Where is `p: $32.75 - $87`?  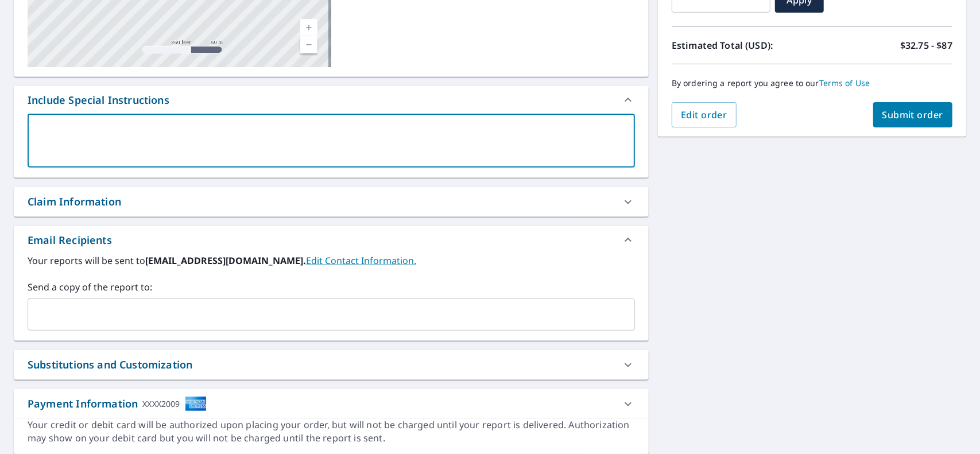 p: $32.75 - $87 is located at coordinates (926, 45).